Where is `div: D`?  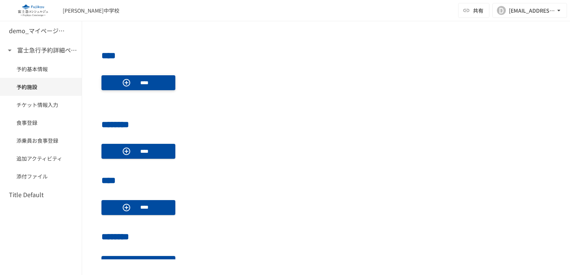 div: D is located at coordinates (501, 10).